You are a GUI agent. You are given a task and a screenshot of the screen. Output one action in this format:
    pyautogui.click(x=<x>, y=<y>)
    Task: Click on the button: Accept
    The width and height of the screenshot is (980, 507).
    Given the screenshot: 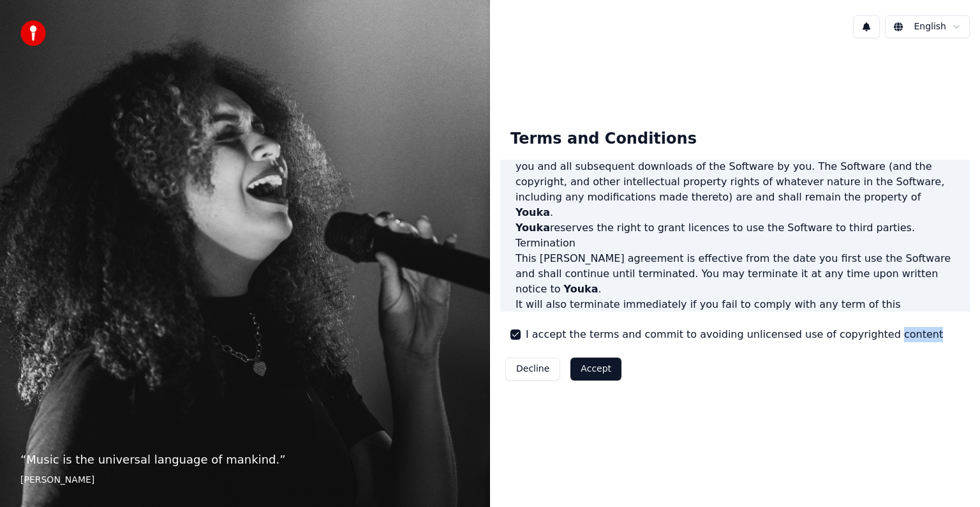 What is the action you would take?
    pyautogui.click(x=596, y=369)
    